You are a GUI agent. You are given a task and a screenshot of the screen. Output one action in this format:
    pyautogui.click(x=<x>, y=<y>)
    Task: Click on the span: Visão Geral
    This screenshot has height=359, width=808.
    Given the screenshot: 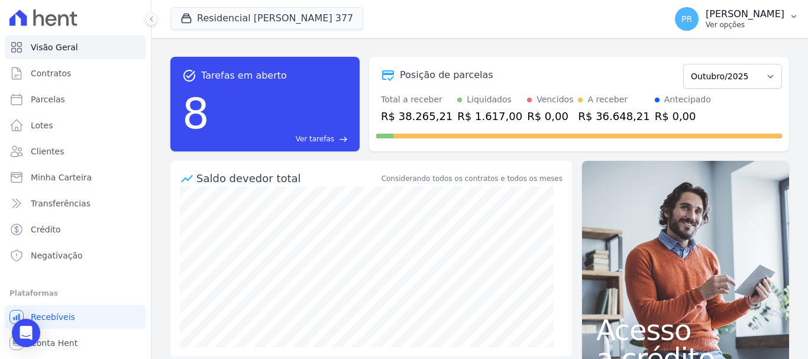 What is the action you would take?
    pyautogui.click(x=54, y=47)
    